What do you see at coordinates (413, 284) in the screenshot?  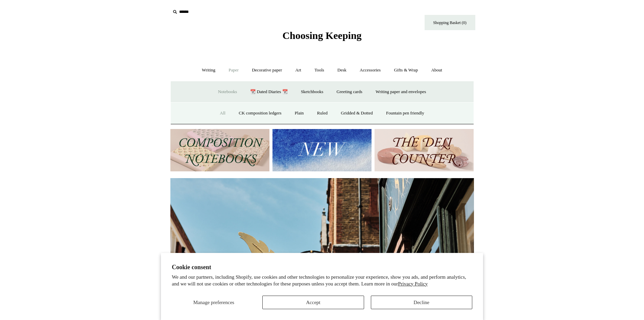 I see `a: Privacy Policy` at bounding box center [413, 284].